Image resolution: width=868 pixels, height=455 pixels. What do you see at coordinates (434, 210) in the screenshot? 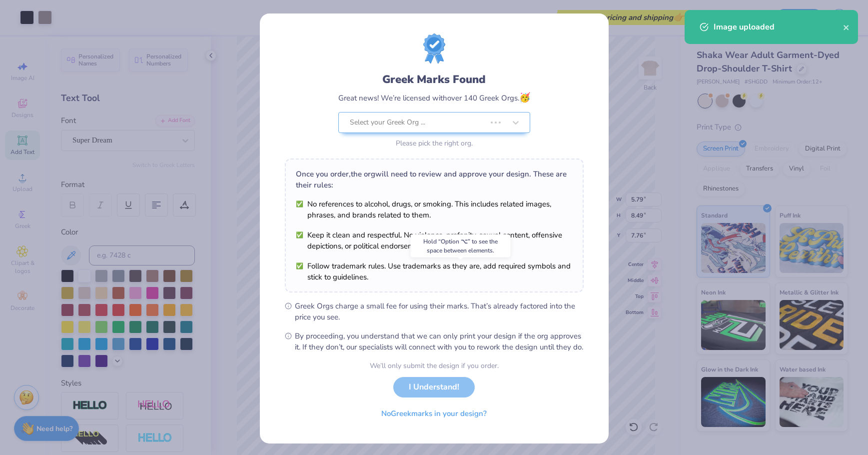
I see `li: No references to alcohol, drugs, or smoking. This includes related images, phrases, and brands re...` at bounding box center [434, 210].